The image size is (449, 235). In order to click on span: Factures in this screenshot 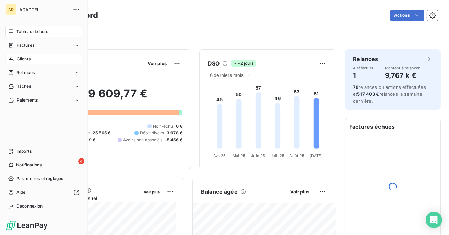, I will do `click(25, 45)`.